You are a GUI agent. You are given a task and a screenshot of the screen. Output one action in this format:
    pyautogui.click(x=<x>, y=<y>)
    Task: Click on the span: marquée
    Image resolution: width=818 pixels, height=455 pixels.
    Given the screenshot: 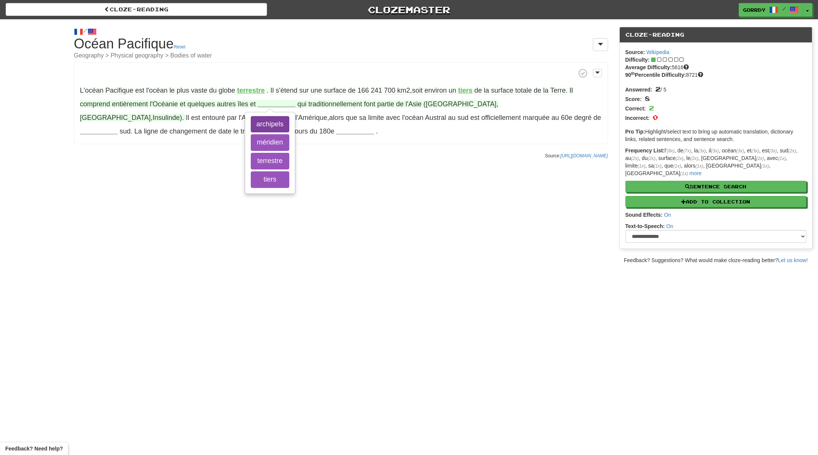 What is the action you would take?
    pyautogui.click(x=536, y=118)
    